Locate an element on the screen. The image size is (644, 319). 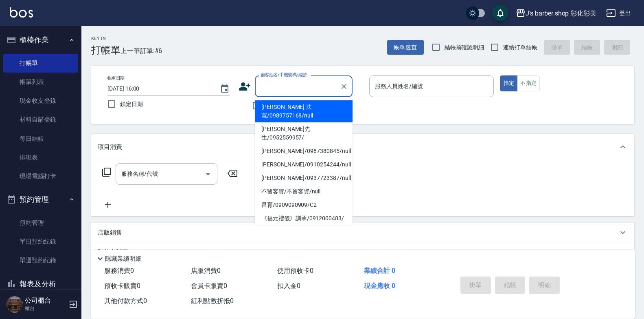
button: Choose date, selected date is 2025-09-04 is located at coordinates (225, 89).